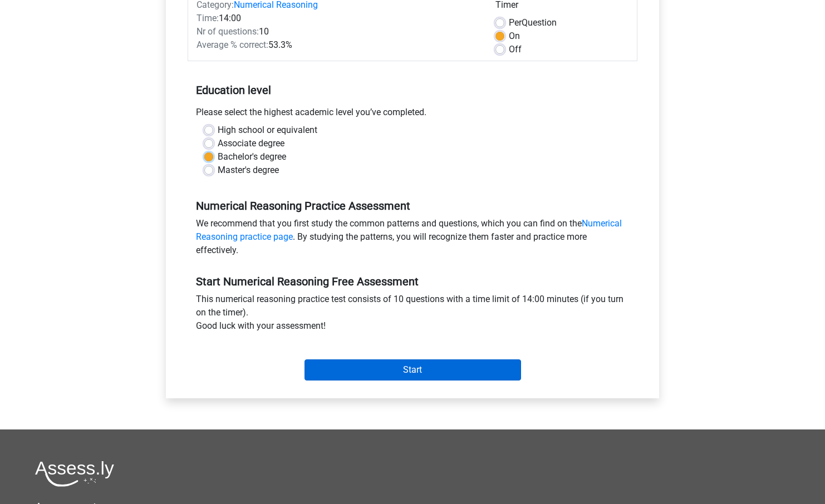  Describe the element at coordinates (412, 90) in the screenshot. I see `h5: Education level` at that location.